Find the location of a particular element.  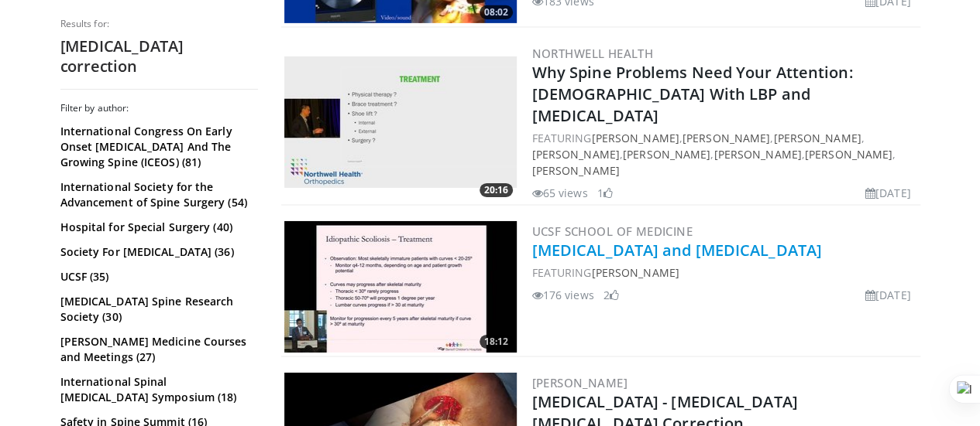

div: FEATURING is located at coordinates (724, 272).